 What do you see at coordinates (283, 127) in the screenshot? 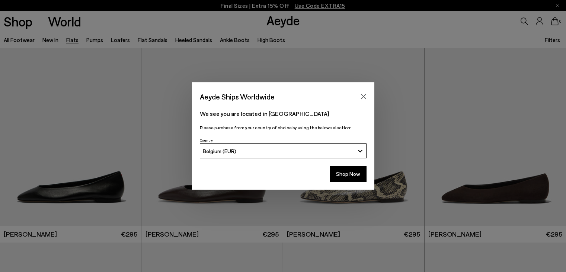
I see `p: Please purchase from your country of choice by using the below selection:` at bounding box center [283, 127].